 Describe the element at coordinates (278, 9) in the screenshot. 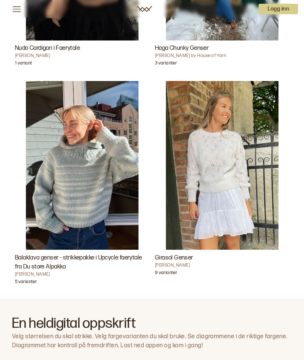

I see `p: Logg inn` at that location.